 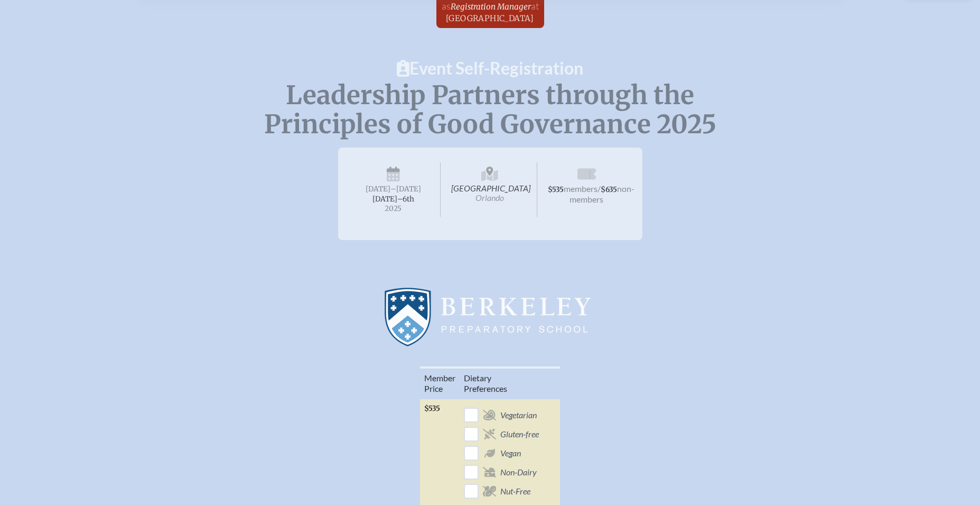 I want to click on span: Gluten-free, so click(x=520, y=434).